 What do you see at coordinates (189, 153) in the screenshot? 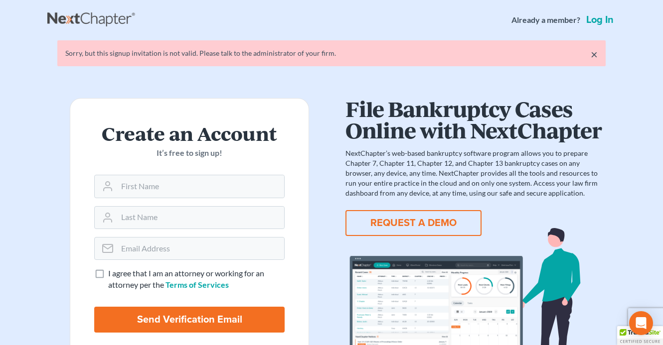
I see `p: It’s free to sign up!` at bounding box center [189, 153].